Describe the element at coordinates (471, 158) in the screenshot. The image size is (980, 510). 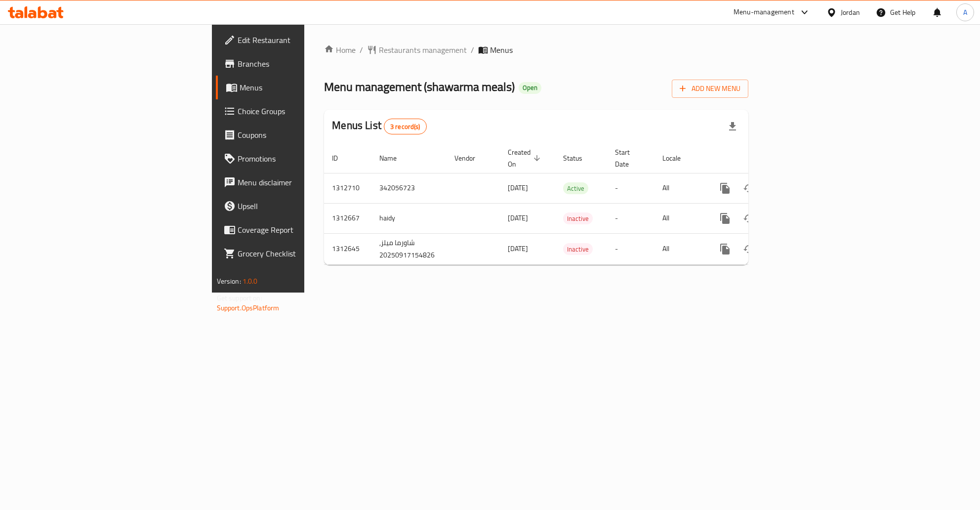
I see `span: Vendor` at that location.